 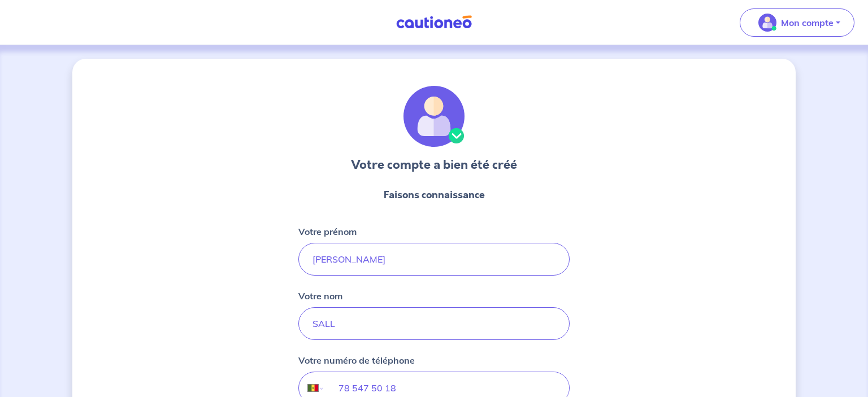 What do you see at coordinates (434, 195) in the screenshot?
I see `p: Faisons connaissance` at bounding box center [434, 195].